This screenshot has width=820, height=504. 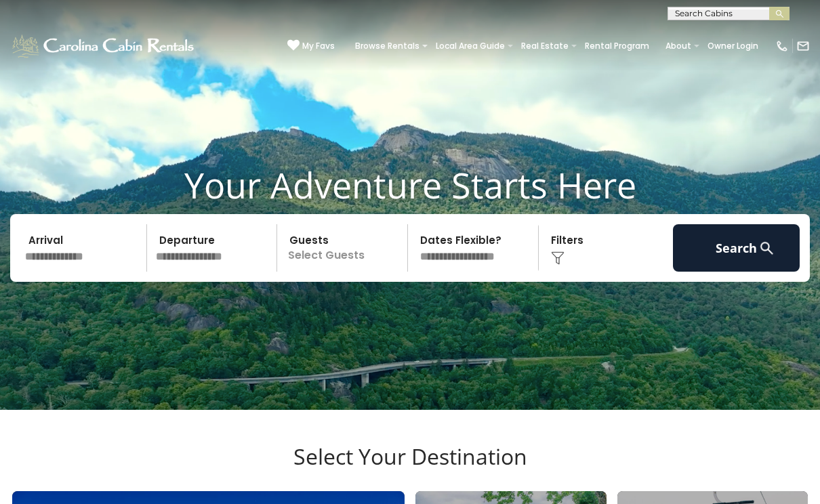 What do you see at coordinates (732, 46) in the screenshot?
I see `a: Owner Login` at bounding box center [732, 46].